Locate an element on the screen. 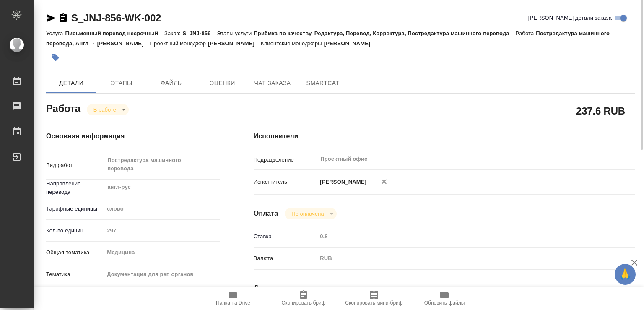 This screenshot has width=644, height=310. button: Не оплачена is located at coordinates (307, 213).